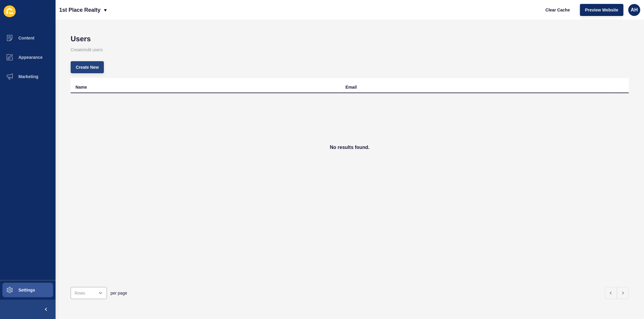 The image size is (644, 319). Describe the element at coordinates (350, 148) in the screenshot. I see `div: No results found.` at that location.